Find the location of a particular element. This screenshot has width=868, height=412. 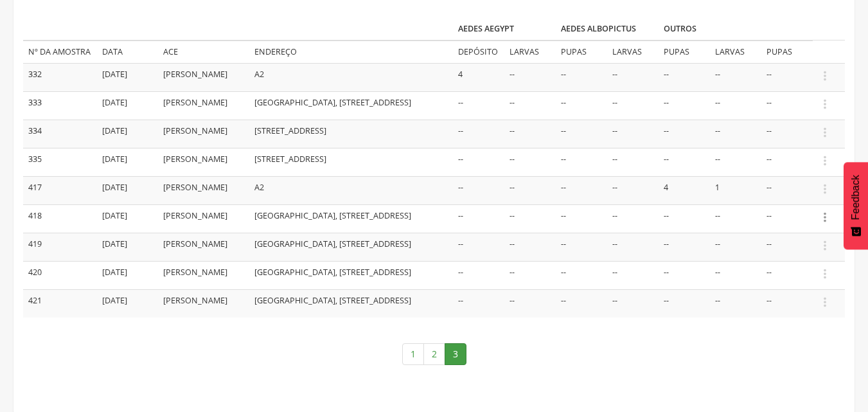

td: 333 is located at coordinates (60, 105).